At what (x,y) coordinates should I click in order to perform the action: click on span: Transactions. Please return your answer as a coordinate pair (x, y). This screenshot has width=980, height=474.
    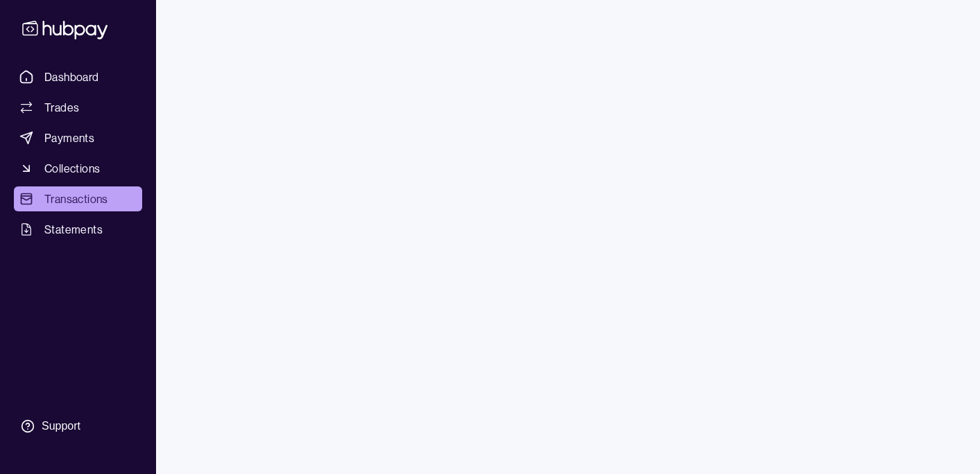
    Looking at the image, I should click on (77, 199).